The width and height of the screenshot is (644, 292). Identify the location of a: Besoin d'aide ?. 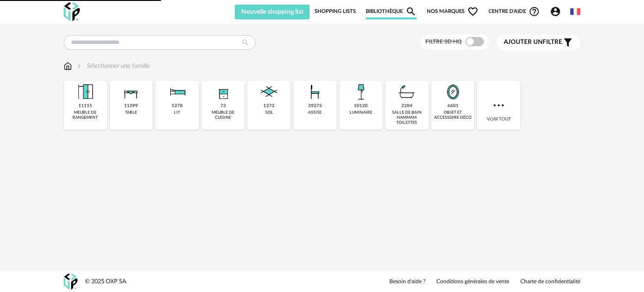
(407, 282).